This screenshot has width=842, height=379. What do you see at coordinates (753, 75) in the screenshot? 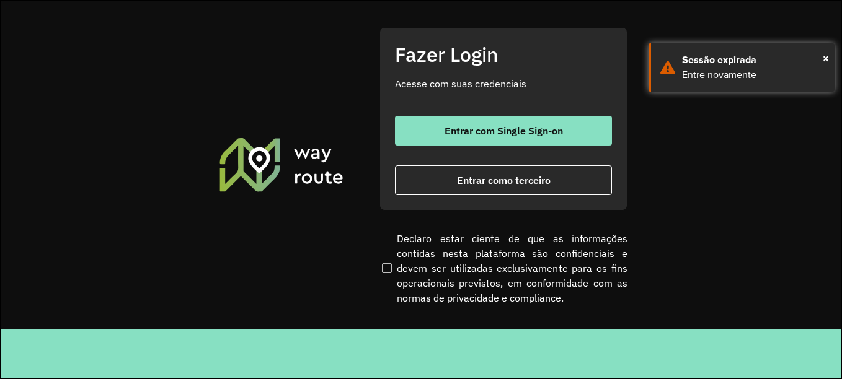
I see `div: Entre novamente` at bounding box center [753, 75].